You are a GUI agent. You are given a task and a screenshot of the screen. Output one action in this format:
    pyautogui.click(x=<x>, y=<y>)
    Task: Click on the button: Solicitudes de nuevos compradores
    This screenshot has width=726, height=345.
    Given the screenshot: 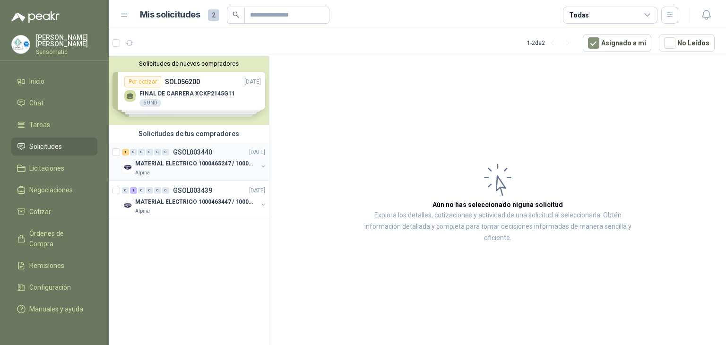 What is the action you would take?
    pyautogui.click(x=188, y=63)
    